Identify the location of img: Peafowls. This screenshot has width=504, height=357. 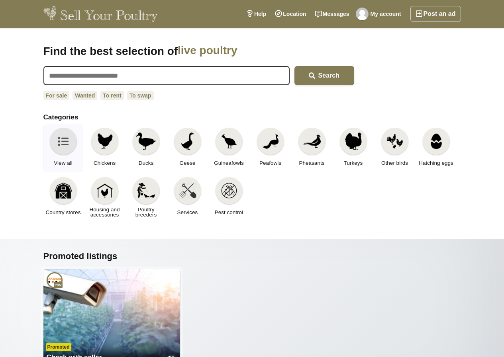
(270, 141).